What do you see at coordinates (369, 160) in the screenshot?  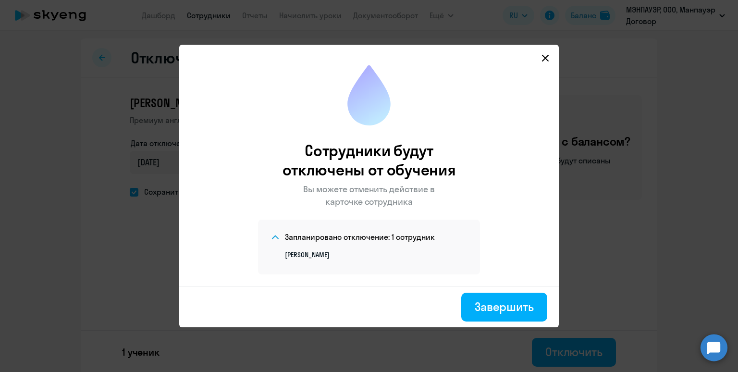 I see `h2: Сотрудники будут отключены от обучения` at bounding box center [369, 160].